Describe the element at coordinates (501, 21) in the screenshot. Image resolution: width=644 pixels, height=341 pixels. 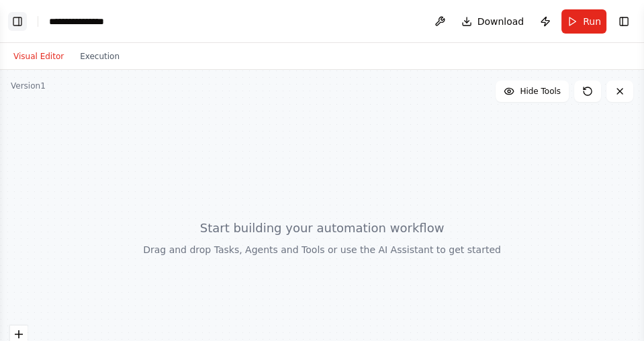
I see `span: Download` at that location.